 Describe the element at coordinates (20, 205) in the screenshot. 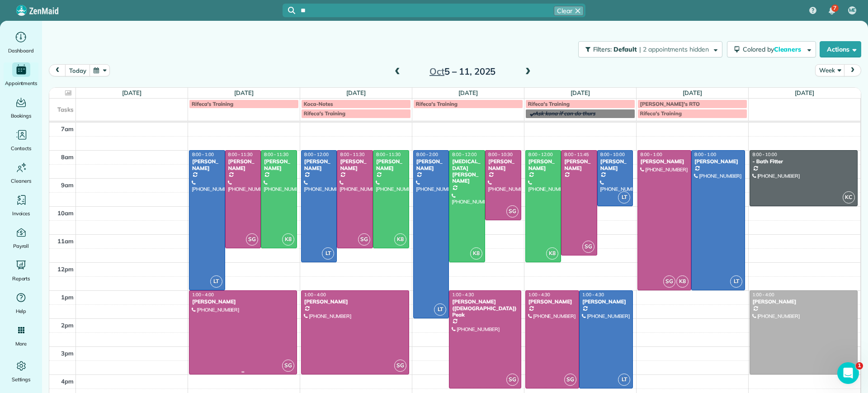

I see `a: Invoices` at that location.